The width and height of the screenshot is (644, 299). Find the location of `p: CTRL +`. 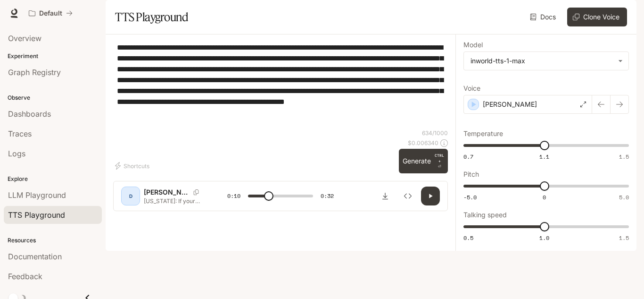

p: CTRL + is located at coordinates (439, 158).